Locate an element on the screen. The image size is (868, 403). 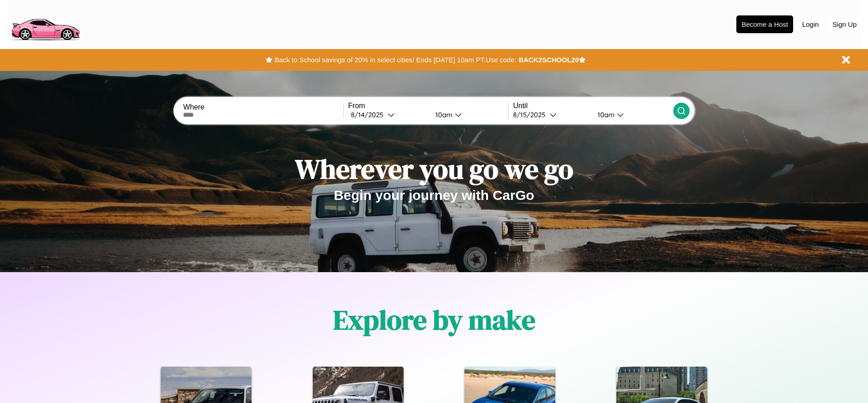
button: Sign Up is located at coordinates (845, 24).